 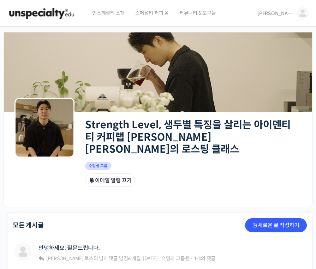 What do you see at coordinates (69, 248) in the screenshot?
I see `a: 안녕하세요. 질문드립니다.` at bounding box center [69, 248].